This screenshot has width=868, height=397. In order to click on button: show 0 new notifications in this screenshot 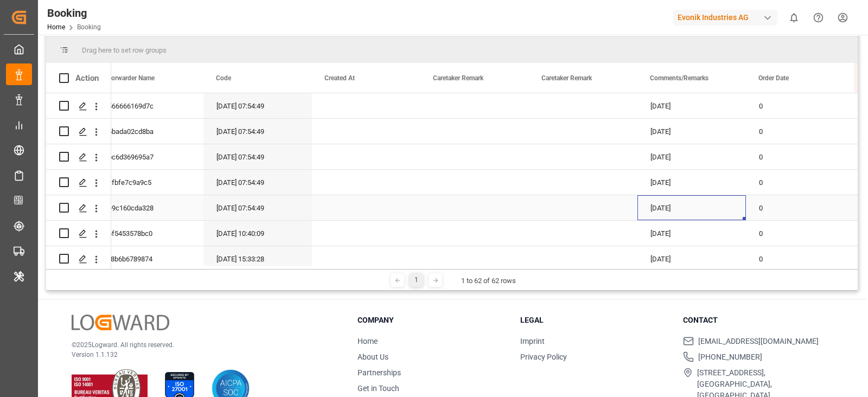, I will do `click(794, 18)`.